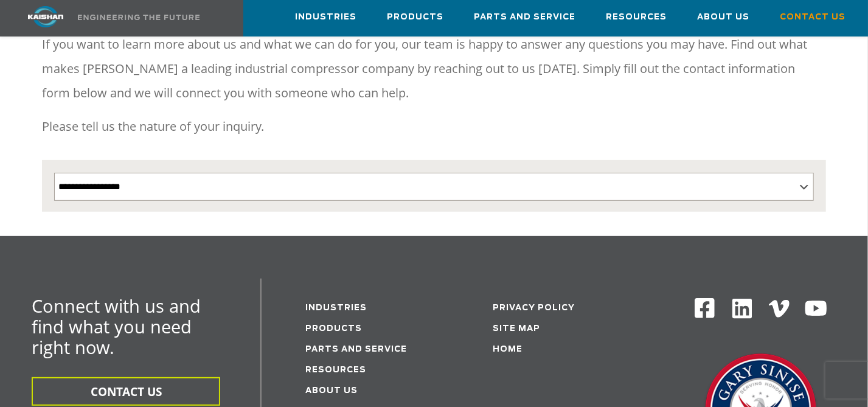 This screenshot has width=868, height=407. What do you see at coordinates (517, 329) in the screenshot?
I see `a: Site Map` at bounding box center [517, 329].